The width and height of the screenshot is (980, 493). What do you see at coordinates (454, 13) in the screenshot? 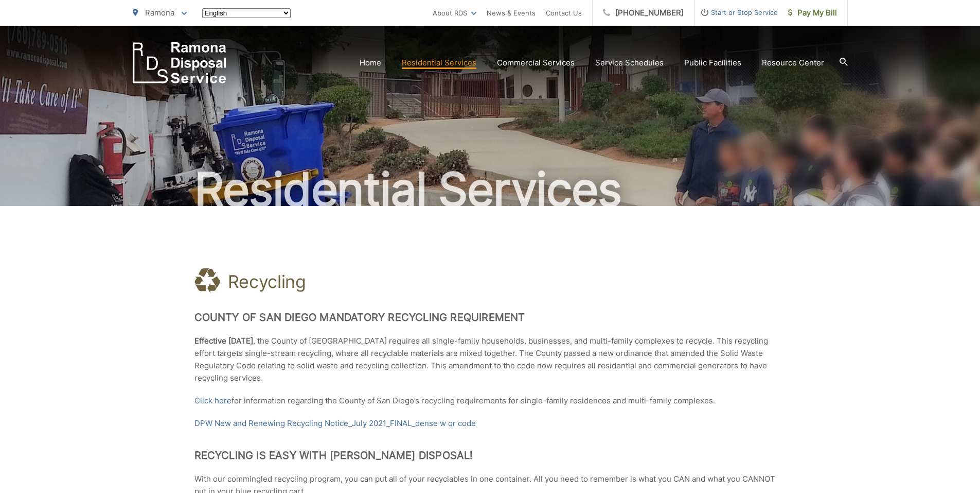
I see `a: About RDS` at bounding box center [454, 13].